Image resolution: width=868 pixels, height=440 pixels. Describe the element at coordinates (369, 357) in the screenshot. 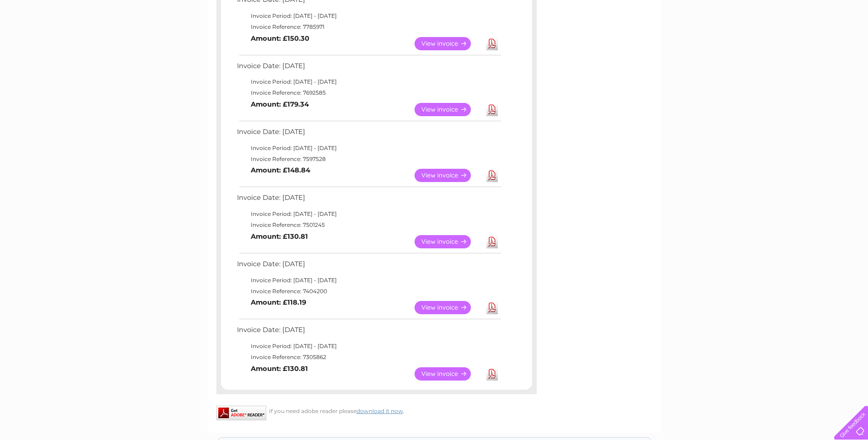

I see `td: Invoice Reference: 7305862` at that location.